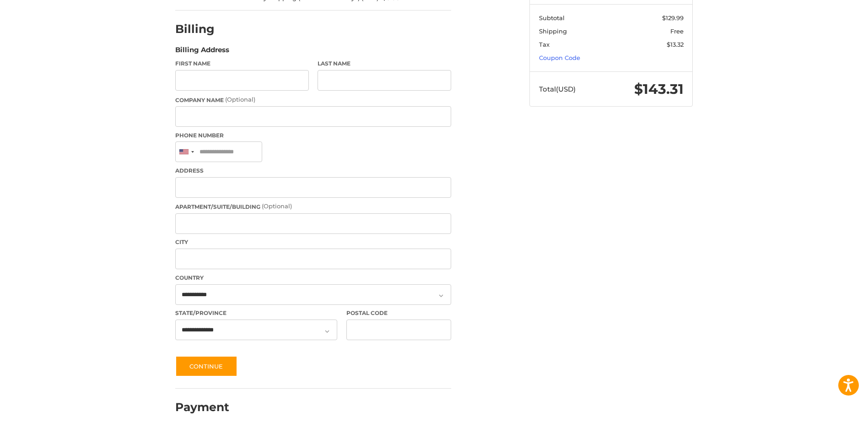 The height and width of the screenshot is (423, 868). I want to click on span: Total (USD), so click(557, 89).